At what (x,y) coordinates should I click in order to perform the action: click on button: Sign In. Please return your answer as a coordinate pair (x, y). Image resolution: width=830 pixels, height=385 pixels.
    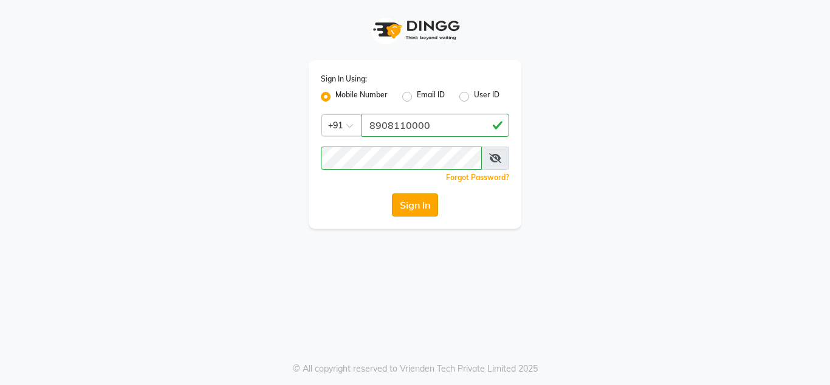
    Looking at the image, I should click on (415, 205).